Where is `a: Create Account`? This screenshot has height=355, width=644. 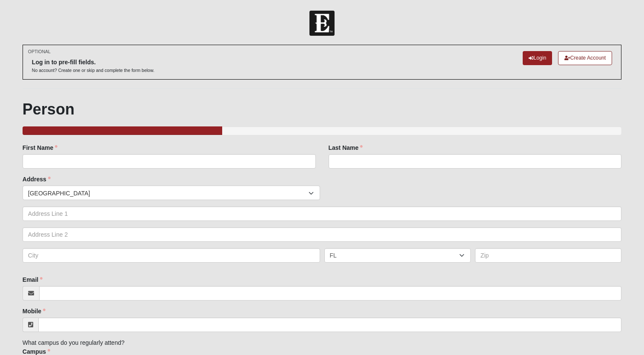
a: Create Account is located at coordinates (585, 58).